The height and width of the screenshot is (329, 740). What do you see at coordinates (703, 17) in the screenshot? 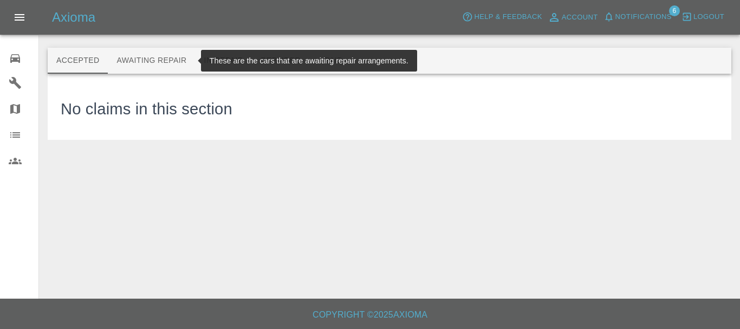
I see `button: Logout` at bounding box center [703, 17].